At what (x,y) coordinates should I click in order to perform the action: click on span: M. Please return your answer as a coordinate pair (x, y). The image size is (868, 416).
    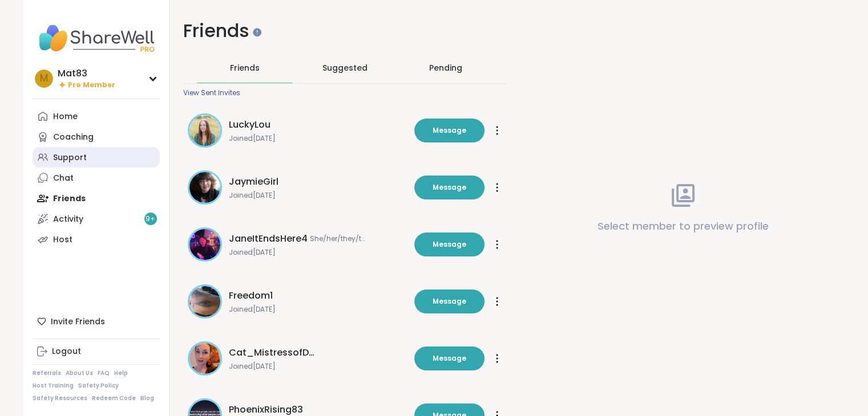
    Looking at the image, I should click on (44, 79).